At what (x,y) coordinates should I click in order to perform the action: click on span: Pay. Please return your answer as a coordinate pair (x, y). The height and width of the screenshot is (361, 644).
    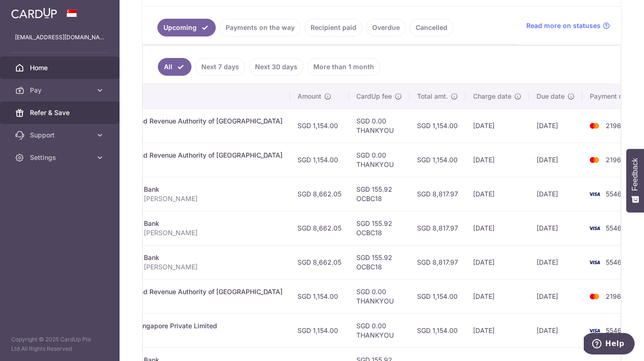
    Looking at the image, I should click on (61, 90).